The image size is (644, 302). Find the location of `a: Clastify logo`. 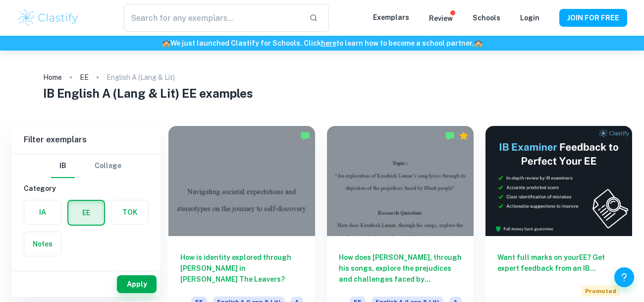

a: Clastify logo is located at coordinates (48, 18).